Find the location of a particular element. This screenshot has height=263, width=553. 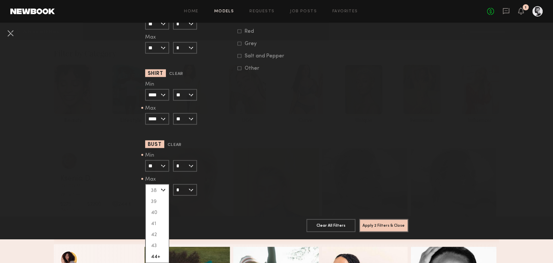

div: 43 is located at coordinates (157, 246).